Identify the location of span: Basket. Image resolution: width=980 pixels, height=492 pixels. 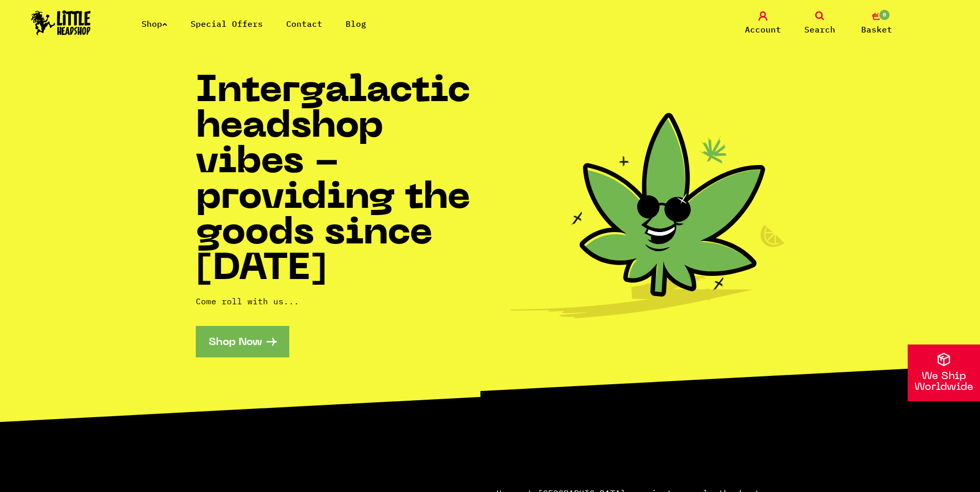
(877, 29).